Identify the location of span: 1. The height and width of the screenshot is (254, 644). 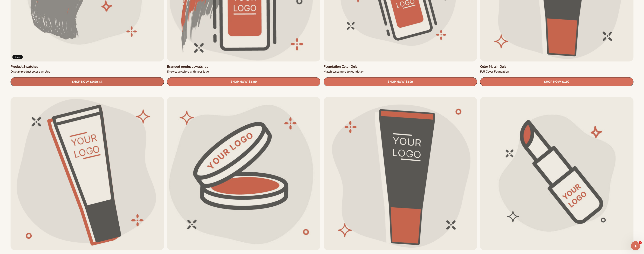
(640, 243).